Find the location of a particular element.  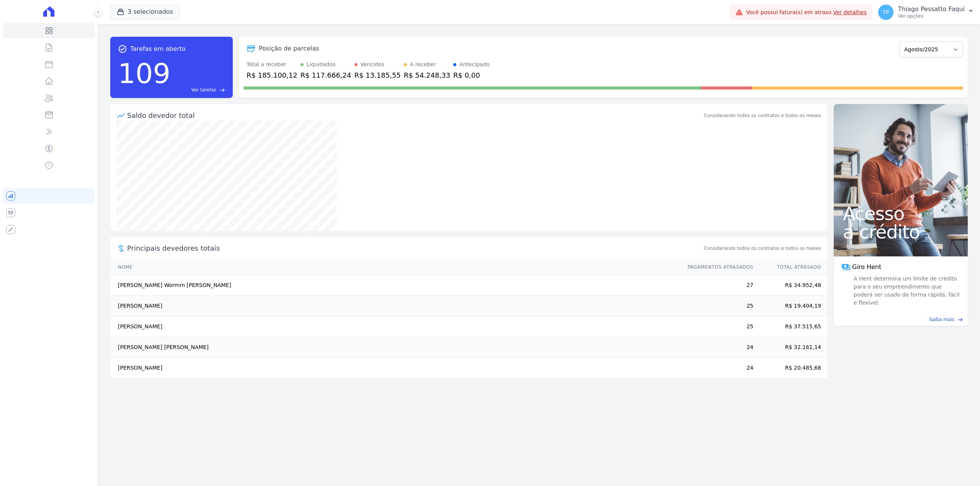

span: Saiba mais is located at coordinates (942, 319).